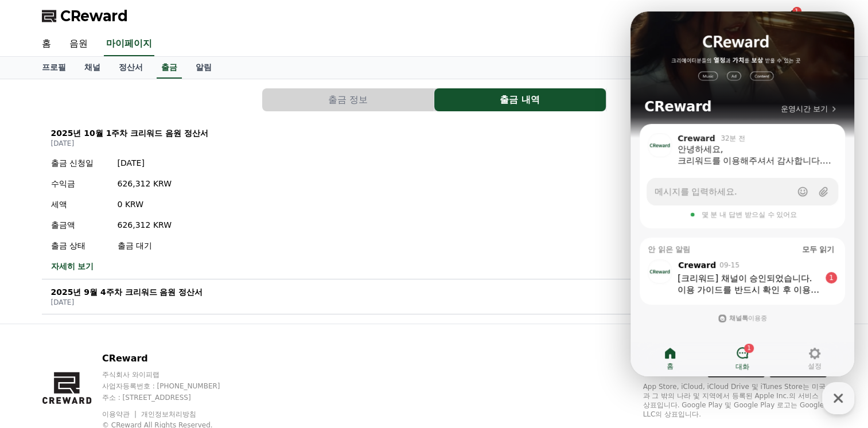  What do you see at coordinates (112, 266) in the screenshot?
I see `div: Creward09-15[크리워드] 채널이 승인되었습니다.이용 가이드를 반드시 확인 후 이용 부탁드립니다 :)1` at bounding box center [112, 266].